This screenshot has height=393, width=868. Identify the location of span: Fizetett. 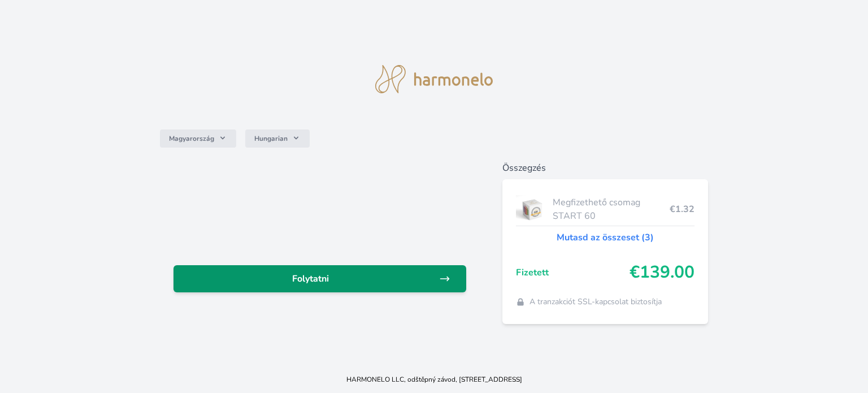
(572, 272).